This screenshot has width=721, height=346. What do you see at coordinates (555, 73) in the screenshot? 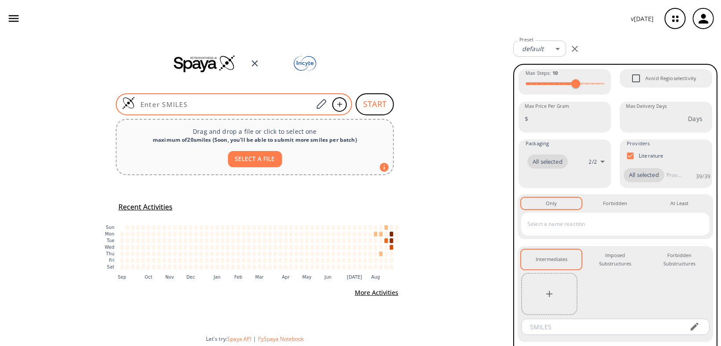
I see `strong: 10` at bounding box center [555, 73].